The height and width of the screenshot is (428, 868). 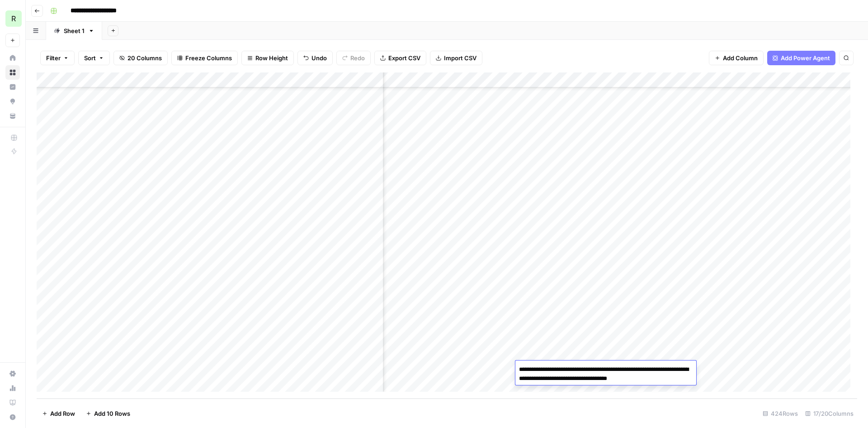 I want to click on a: Sheet 1, so click(x=74, y=30).